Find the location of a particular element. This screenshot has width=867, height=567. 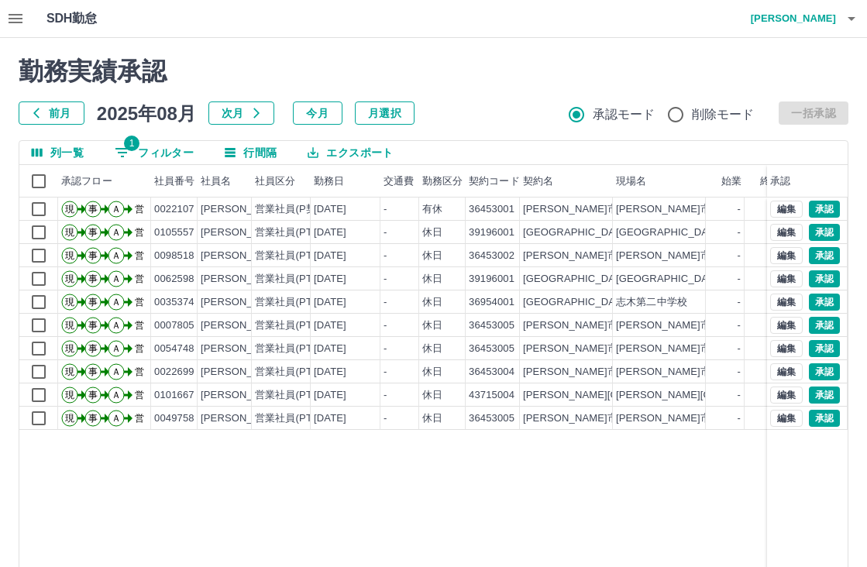

span: 1 is located at coordinates (132, 143).